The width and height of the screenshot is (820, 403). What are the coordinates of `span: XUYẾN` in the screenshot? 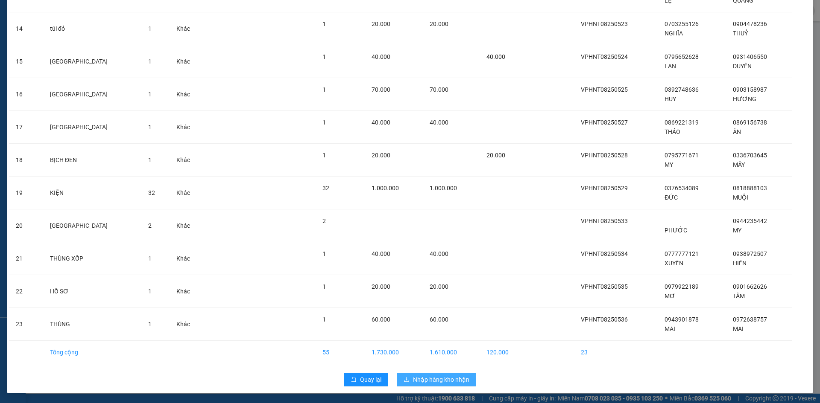 It's located at (674, 263).